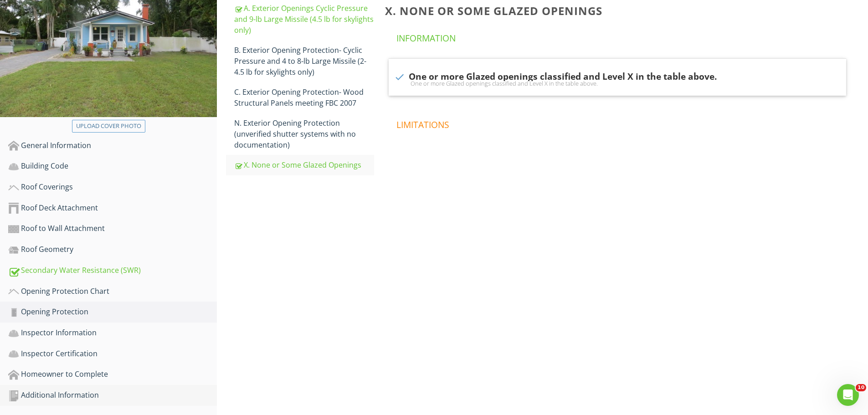  What do you see at coordinates (108, 126) in the screenshot?
I see `button: Upload cover photo` at bounding box center [108, 126].